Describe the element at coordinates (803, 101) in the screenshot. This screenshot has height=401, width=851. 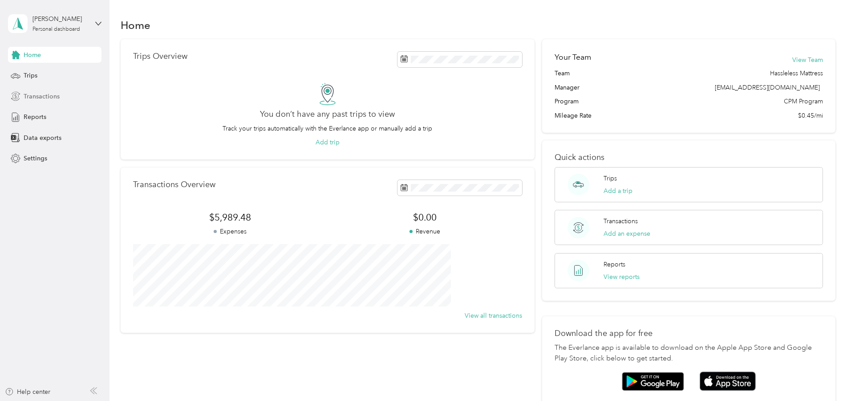
I see `span: CPM Program` at that location.